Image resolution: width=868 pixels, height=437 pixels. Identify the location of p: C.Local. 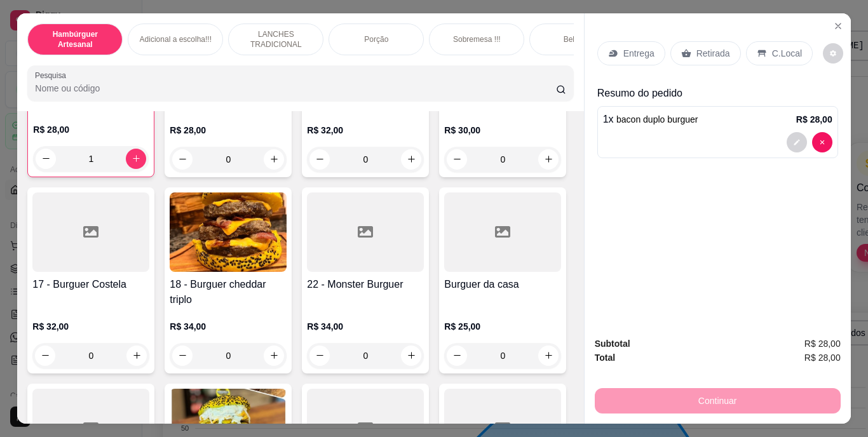
(786, 53).